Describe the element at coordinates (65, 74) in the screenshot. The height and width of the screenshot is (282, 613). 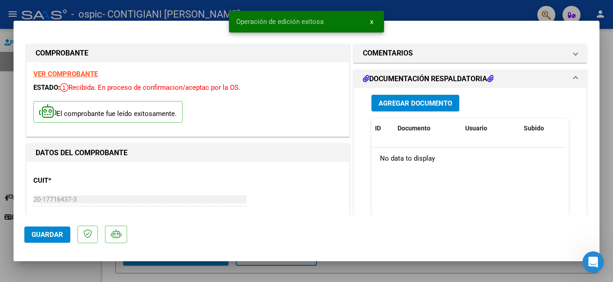
I see `strong: VER COMPROBANTE` at that location.